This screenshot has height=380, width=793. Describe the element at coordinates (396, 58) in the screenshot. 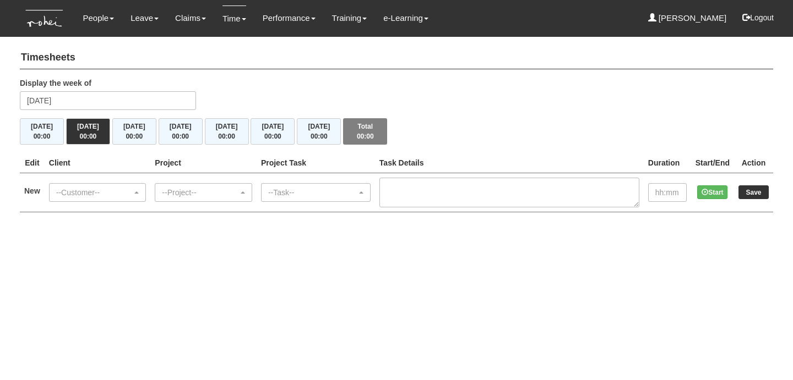

I see `h4: Timesheets` at that location.